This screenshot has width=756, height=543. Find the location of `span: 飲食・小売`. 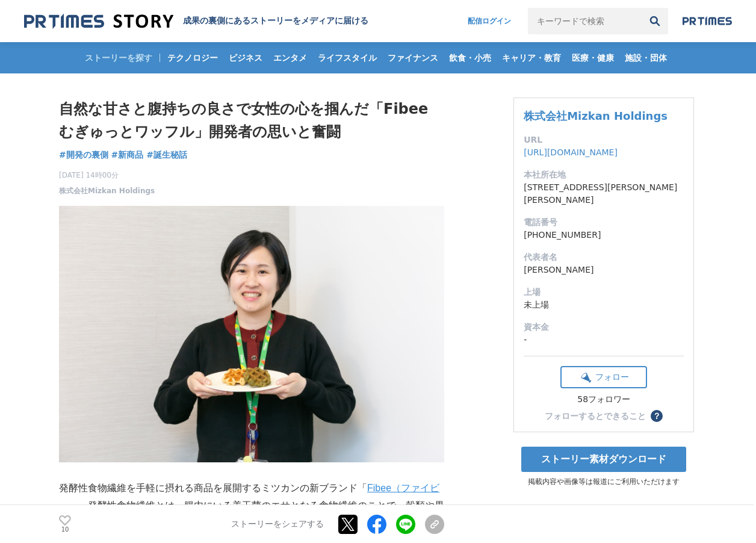

span: 飲食・小売 is located at coordinates (470, 58).